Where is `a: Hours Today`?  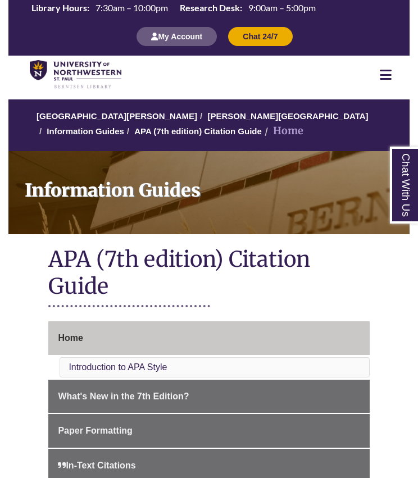
a: Hours Today is located at coordinates (173, 8).